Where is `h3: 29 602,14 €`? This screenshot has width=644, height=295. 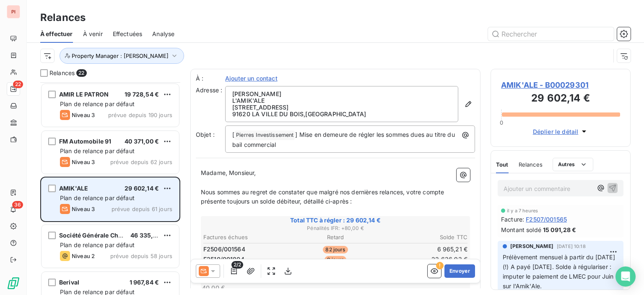
h3: 29 602,14 € is located at coordinates (561, 99).